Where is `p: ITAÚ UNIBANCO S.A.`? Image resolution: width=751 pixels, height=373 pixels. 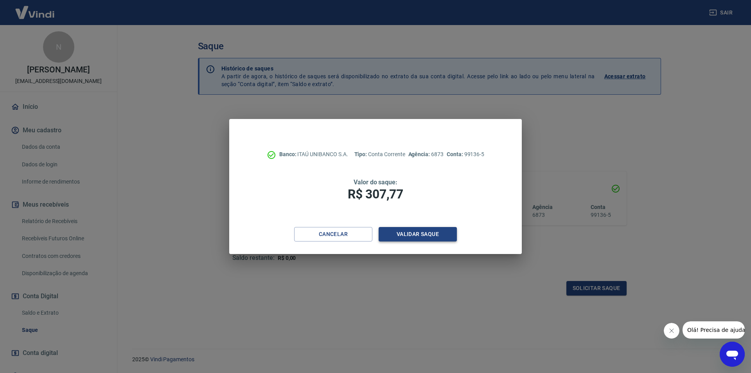
p: ITAÚ UNIBANCO S.A. is located at coordinates (314, 154).